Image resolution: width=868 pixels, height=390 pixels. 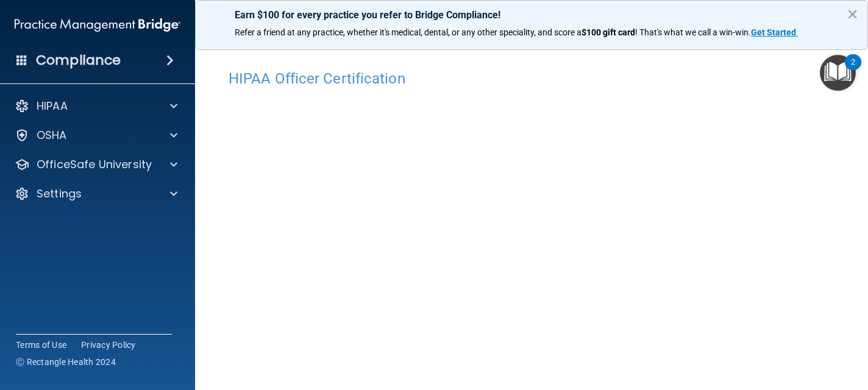 What do you see at coordinates (96, 194) in the screenshot?
I see `a: Settings` at bounding box center [96, 194].